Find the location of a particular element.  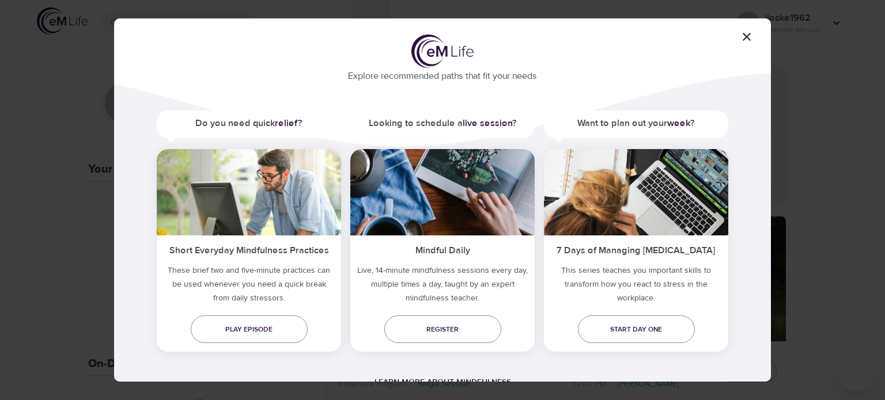

p: Live, 14-minute mindfulness sessions every day, multiple times a day, taught by an expert mindful... is located at coordinates (443, 287).